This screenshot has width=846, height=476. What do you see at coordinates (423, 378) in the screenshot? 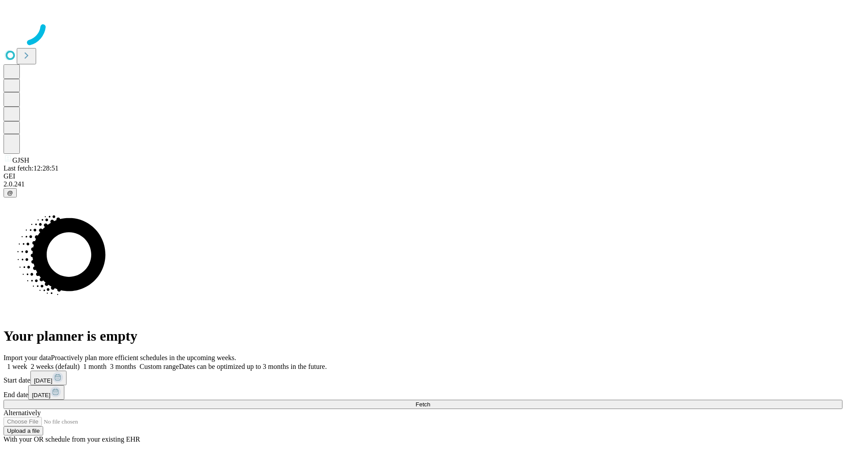
I see `div: Start date` at bounding box center [423, 378].